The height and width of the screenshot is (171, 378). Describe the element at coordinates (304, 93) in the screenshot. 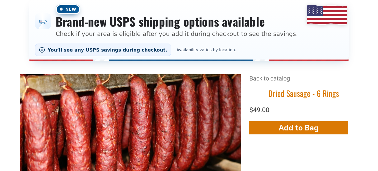

I see `h1: Dried Sausage - 6 Rings` at that location.